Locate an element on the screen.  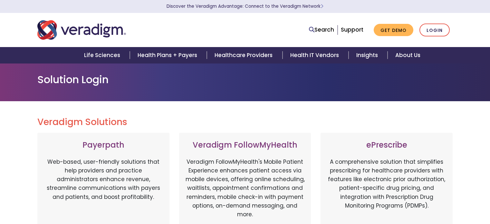
h1: Solution Login is located at coordinates (245, 80).